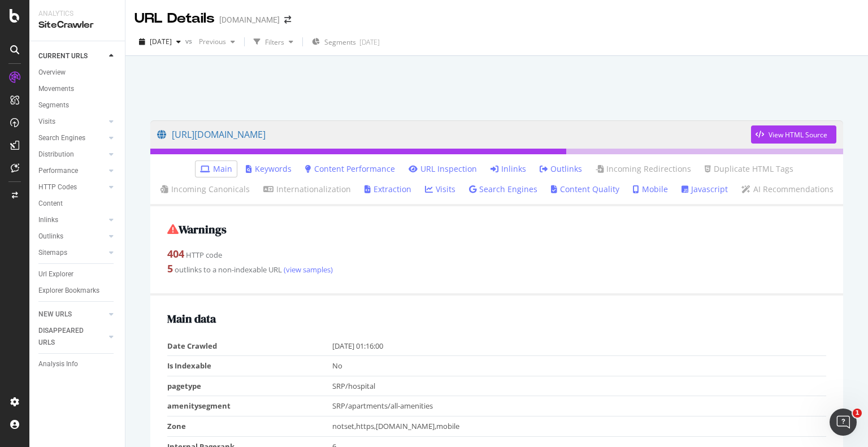  I want to click on div: Sitemaps, so click(53, 253).